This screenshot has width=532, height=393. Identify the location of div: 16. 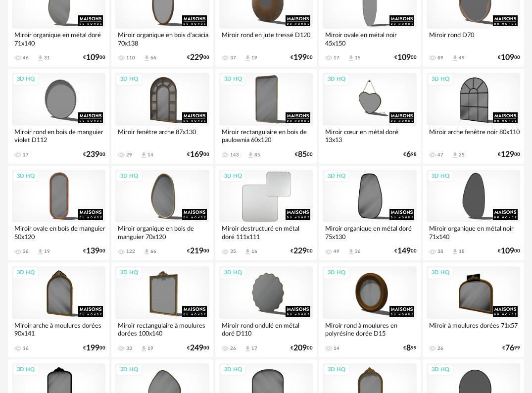
(254, 251).